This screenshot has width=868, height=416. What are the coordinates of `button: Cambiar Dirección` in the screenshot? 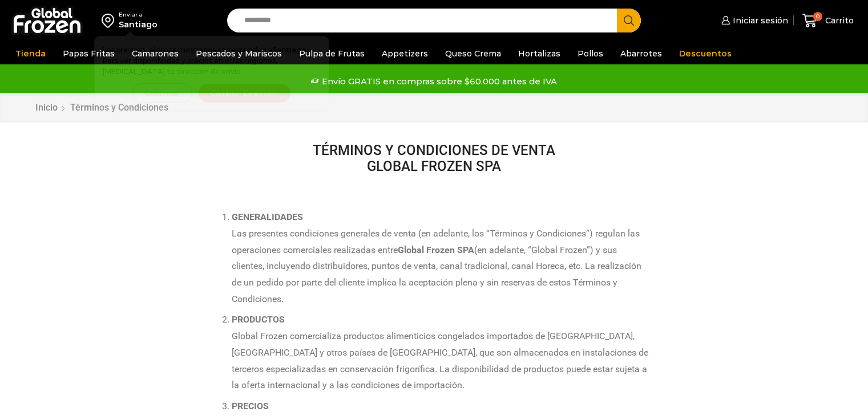 It's located at (245, 93).